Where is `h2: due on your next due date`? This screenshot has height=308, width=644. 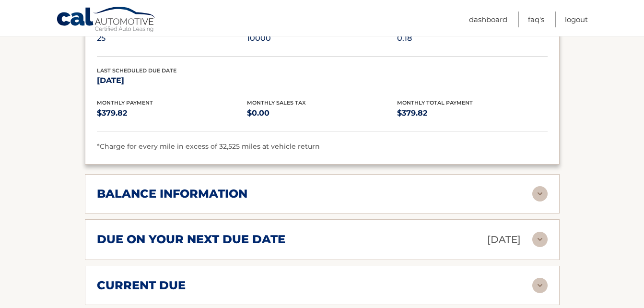
h2: due on your next due date is located at coordinates (191, 240).